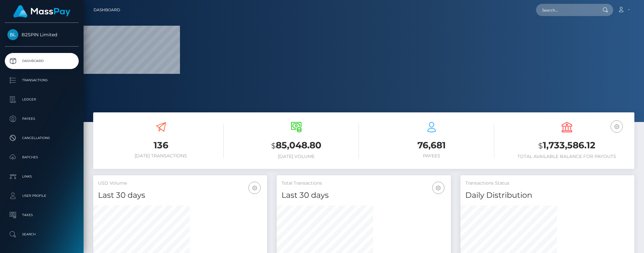  What do you see at coordinates (42, 235) in the screenshot?
I see `a: Search` at bounding box center [42, 235].